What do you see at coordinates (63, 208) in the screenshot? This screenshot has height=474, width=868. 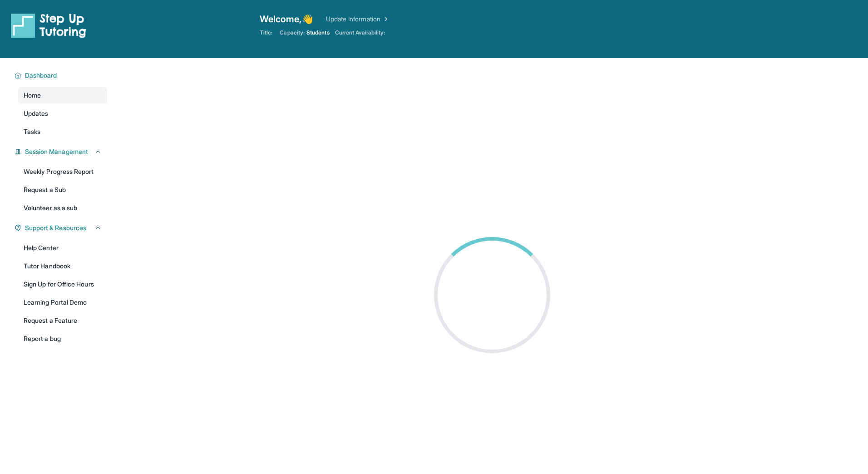 I see `a: Volunteer as a sub` at bounding box center [63, 208].